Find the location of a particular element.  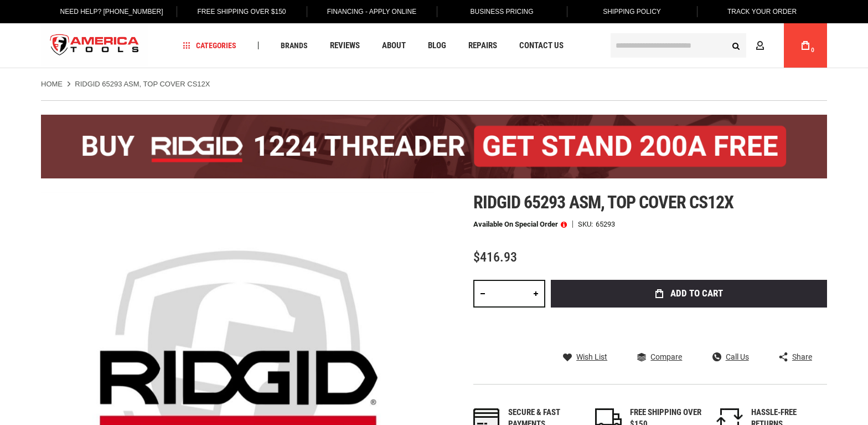

a: Brands is located at coordinates (294, 45).